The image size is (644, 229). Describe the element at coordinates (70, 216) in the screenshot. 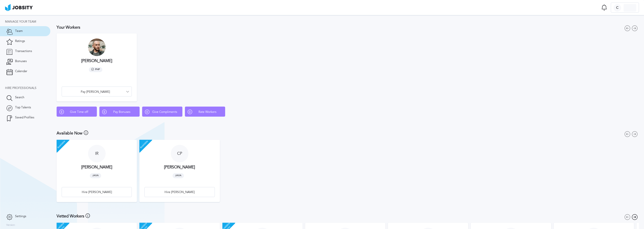

I see `h3: Vetted Workers` at that location.